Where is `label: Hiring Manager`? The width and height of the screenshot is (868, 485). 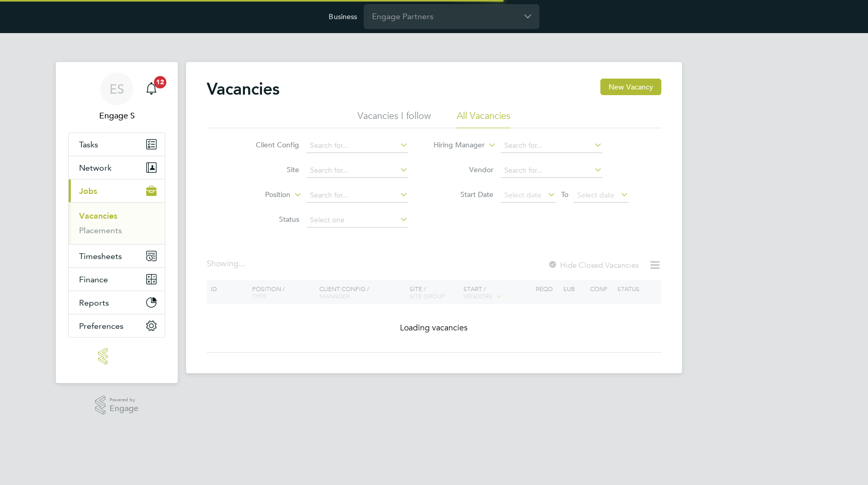
label: Hiring Manager is located at coordinates (455, 145).